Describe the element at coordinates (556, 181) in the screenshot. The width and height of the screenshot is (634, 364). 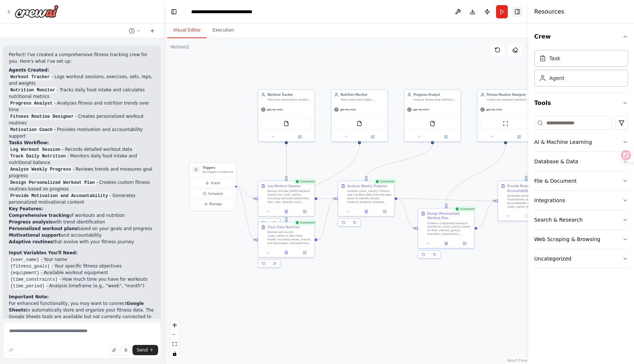
I see `div: File & Document` at that location.